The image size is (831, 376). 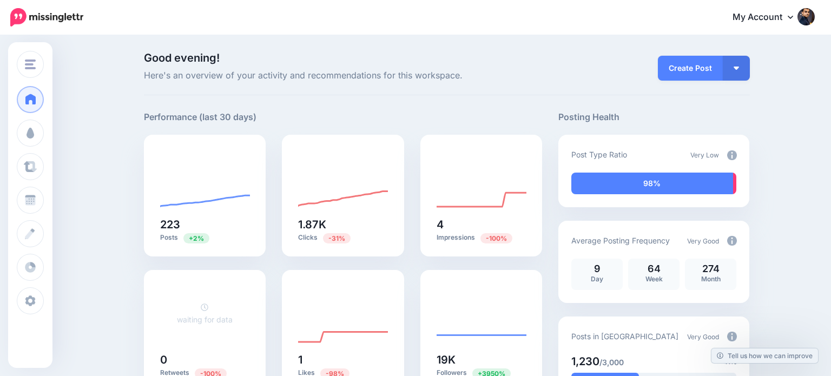 What do you see at coordinates (47, 17) in the screenshot?
I see `img: Missinglettr` at bounding box center [47, 17].